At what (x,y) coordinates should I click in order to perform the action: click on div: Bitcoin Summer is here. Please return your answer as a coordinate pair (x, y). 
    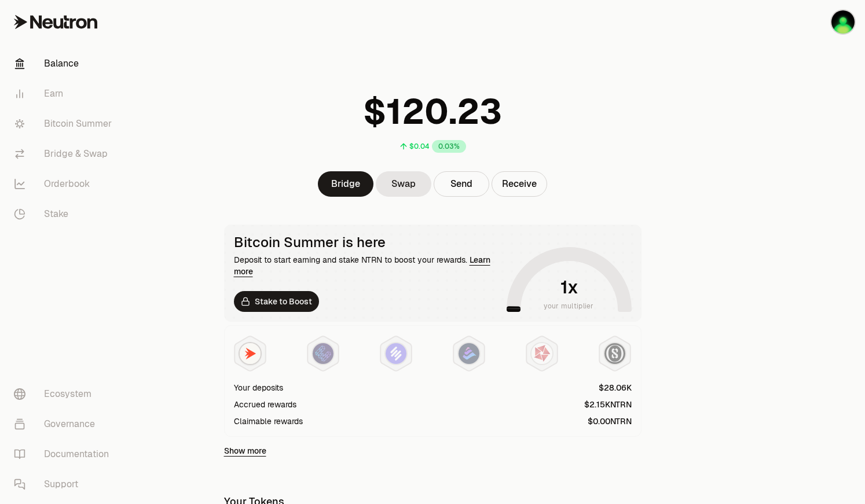
    Looking at the image, I should click on (368, 242).